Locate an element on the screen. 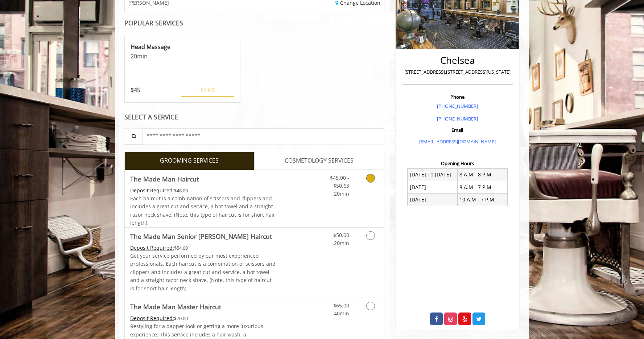 The image size is (644, 339). span: GROOMING SERVICES is located at coordinates (189, 161).